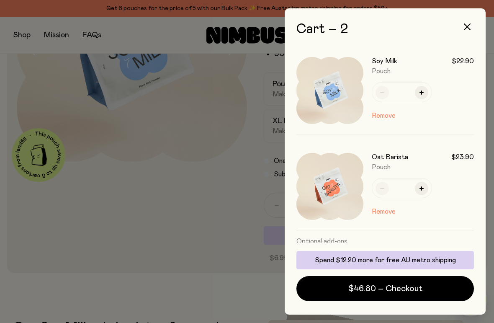 Image resolution: width=494 pixels, height=323 pixels. What do you see at coordinates (390, 157) in the screenshot?
I see `h3: Oat Barista` at bounding box center [390, 157].